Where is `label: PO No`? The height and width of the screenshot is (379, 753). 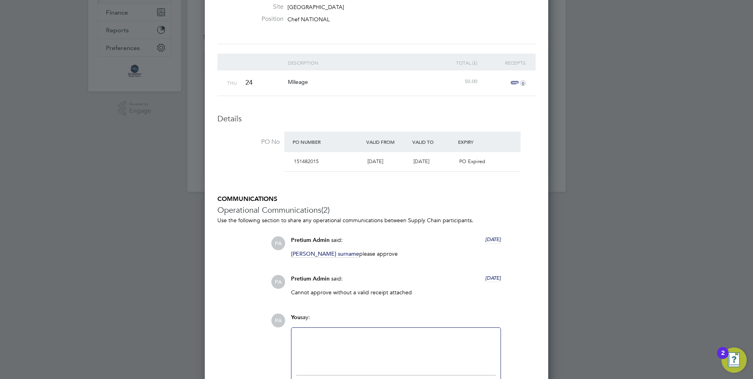 label: PO No is located at coordinates (249, 142).